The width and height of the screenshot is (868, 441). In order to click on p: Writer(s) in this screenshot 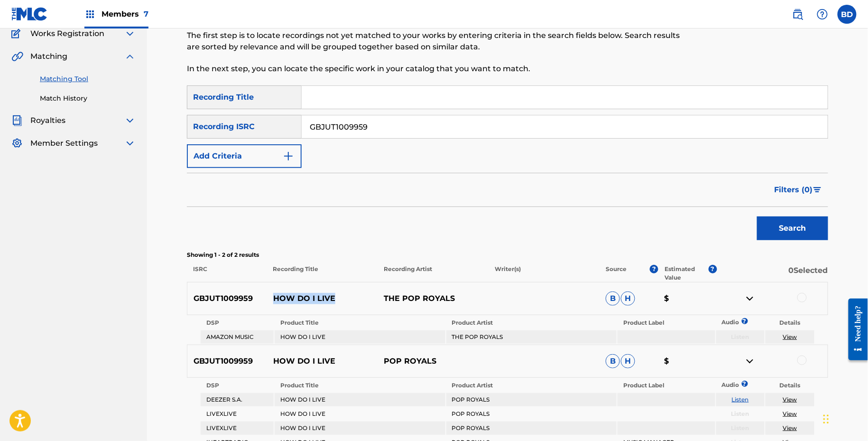, I will do `click(544, 274)`.